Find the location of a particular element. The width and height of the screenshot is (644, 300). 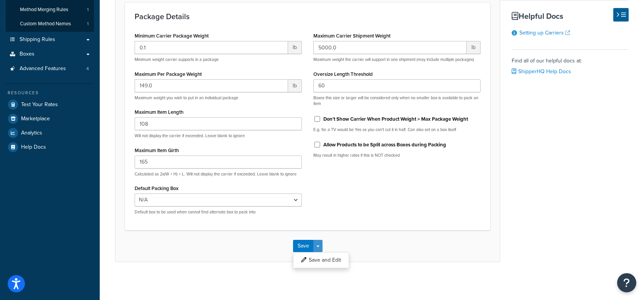

span: Boxes is located at coordinates (27, 54).